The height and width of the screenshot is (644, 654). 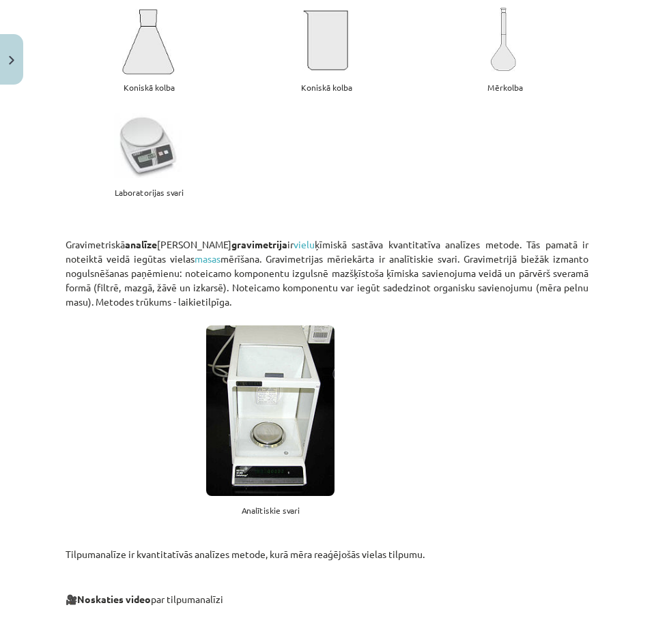 What do you see at coordinates (271, 510) in the screenshot?
I see `p: Analītiskie svari` at bounding box center [271, 510].